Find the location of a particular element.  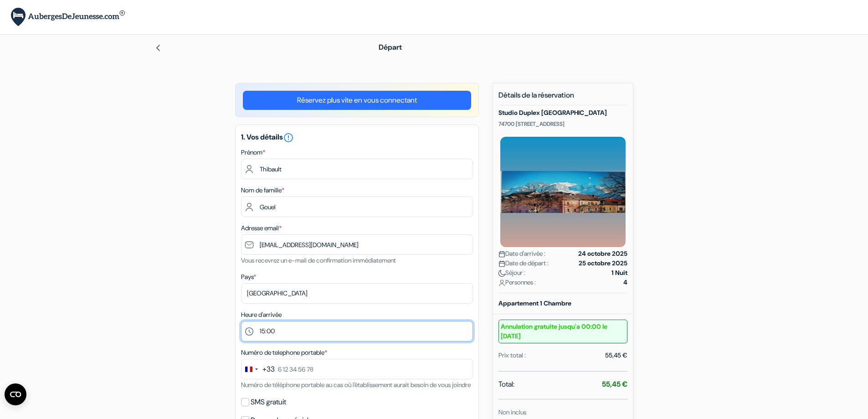

i: error_outline is located at coordinates (288, 137).